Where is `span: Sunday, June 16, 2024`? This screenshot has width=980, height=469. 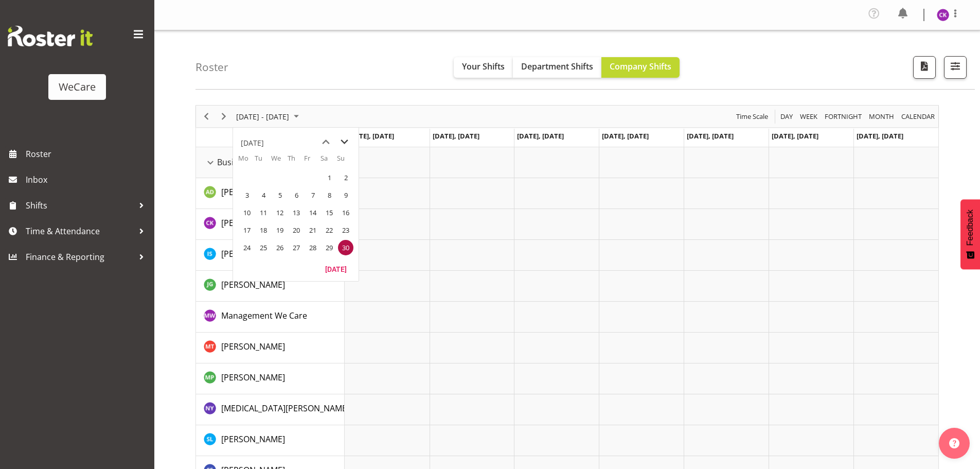 span: Sunday, June 16, 2024 is located at coordinates (346, 213).